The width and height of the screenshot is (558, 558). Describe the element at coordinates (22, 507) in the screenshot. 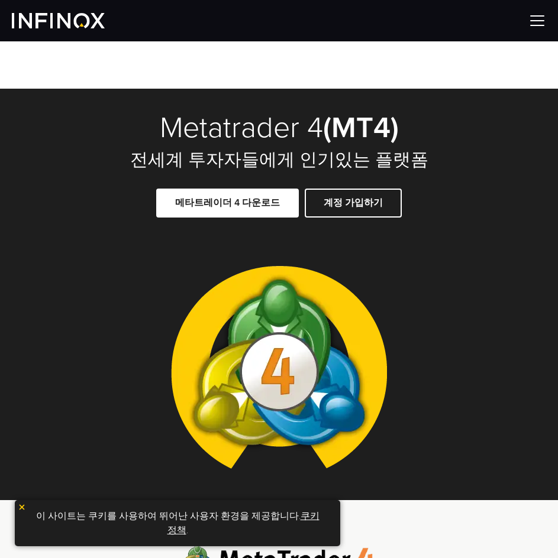

I see `img: yellow close icon` at that location.